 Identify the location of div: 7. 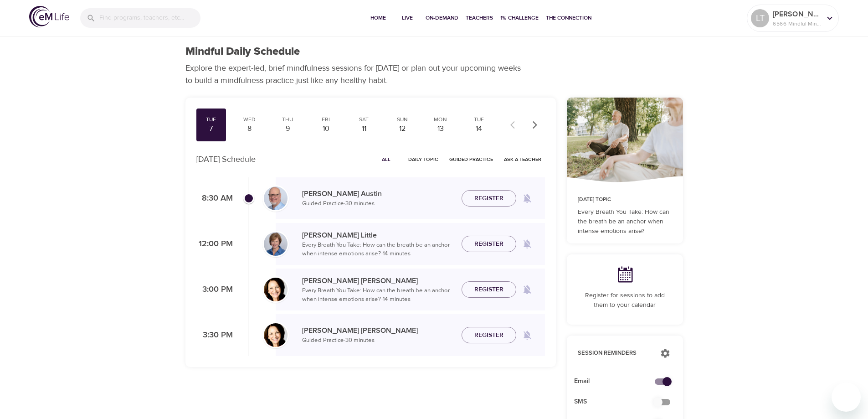
(212, 129).